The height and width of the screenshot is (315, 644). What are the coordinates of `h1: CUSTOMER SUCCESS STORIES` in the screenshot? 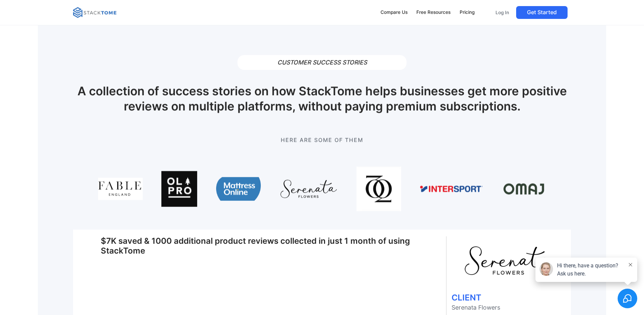 It's located at (322, 62).